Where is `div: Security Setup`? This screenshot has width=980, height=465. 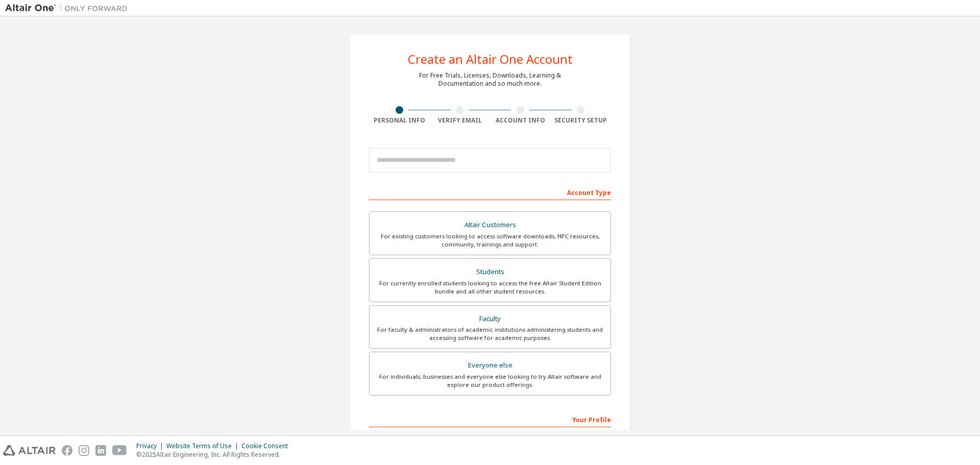 div: Security Setup is located at coordinates (581, 120).